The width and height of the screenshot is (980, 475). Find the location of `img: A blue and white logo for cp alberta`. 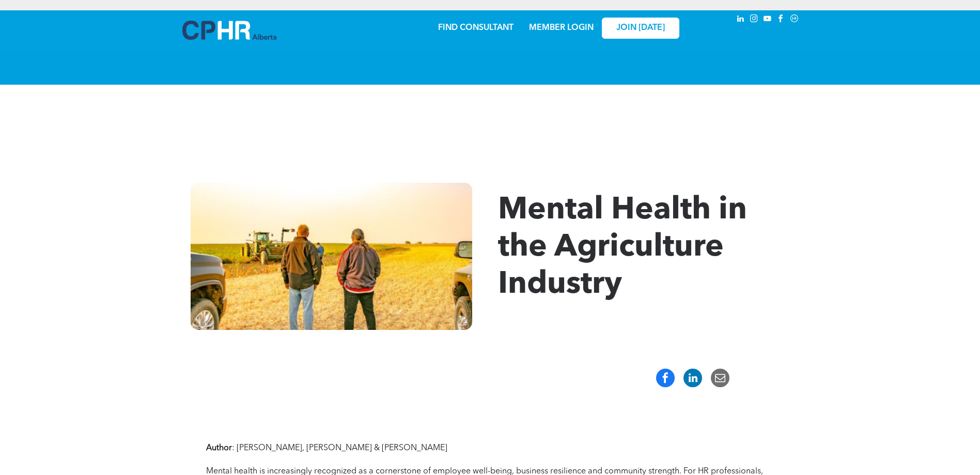

img: A blue and white logo for cp alberta is located at coordinates (230, 30).